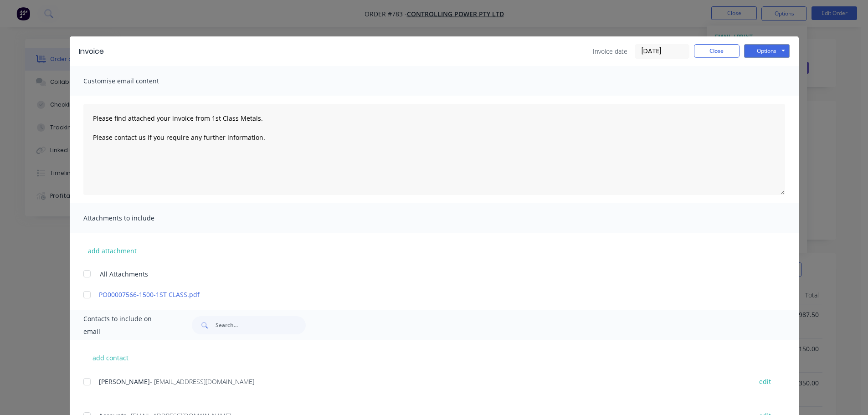  I want to click on div: Invoice, so click(91, 51).